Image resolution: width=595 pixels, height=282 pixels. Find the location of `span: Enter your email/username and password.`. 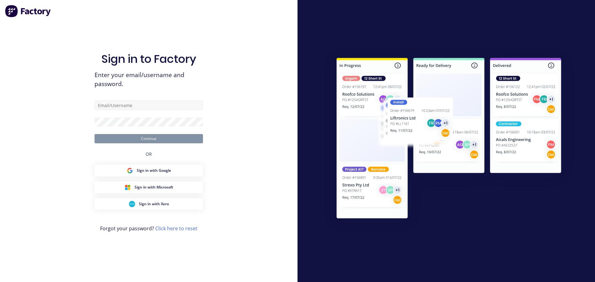

span: Enter your email/username and password. is located at coordinates (149, 80).